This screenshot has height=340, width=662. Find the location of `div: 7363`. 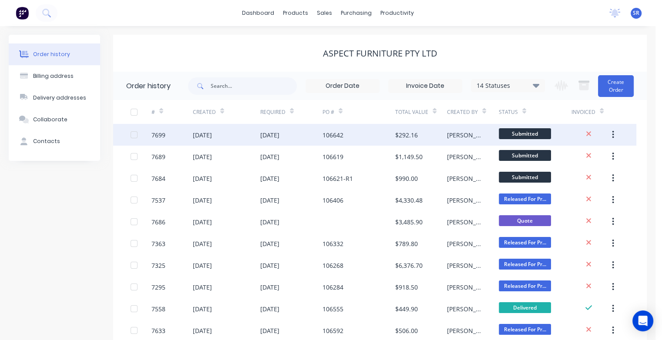

div: 7363 is located at coordinates (158, 244).